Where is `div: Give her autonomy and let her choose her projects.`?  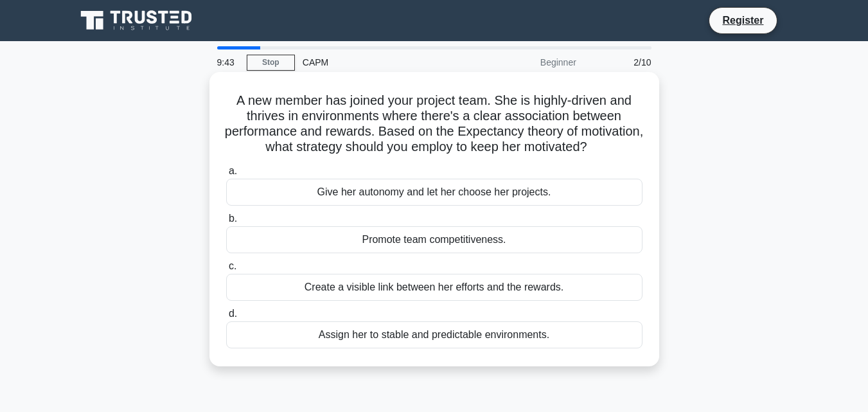 div: Give her autonomy and let her choose her projects. is located at coordinates (434, 192).